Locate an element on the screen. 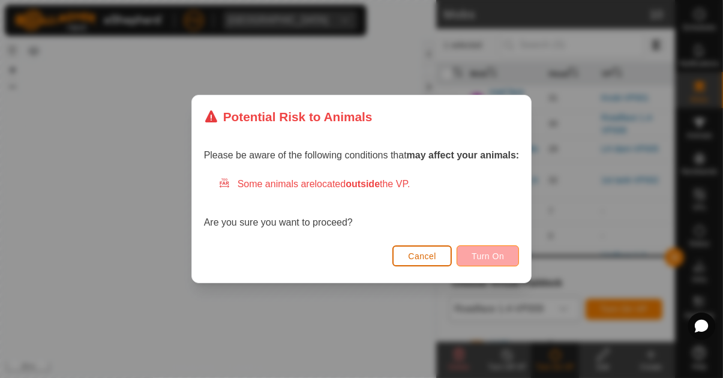 Image resolution: width=723 pixels, height=378 pixels. span: Cancel is located at coordinates (422, 256).